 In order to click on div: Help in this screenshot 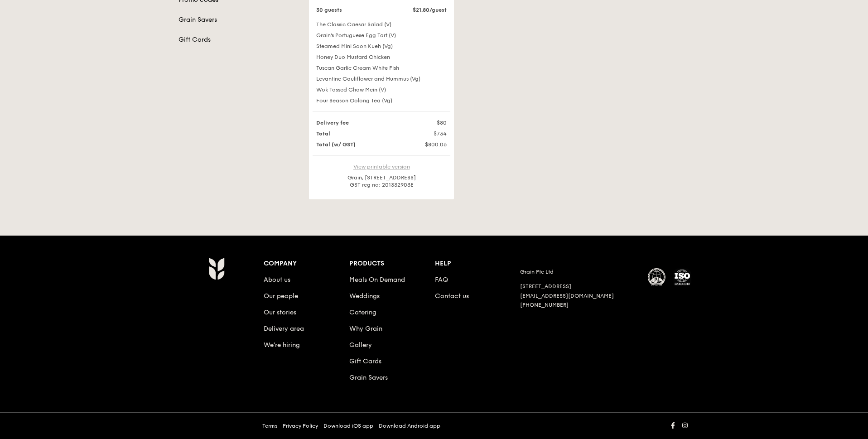, I will do `click(477, 263)`.